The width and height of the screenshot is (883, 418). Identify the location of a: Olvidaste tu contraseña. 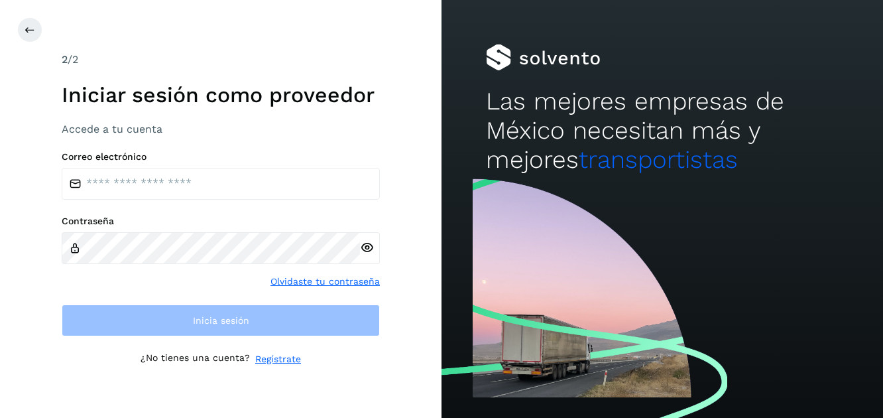
(325, 281).